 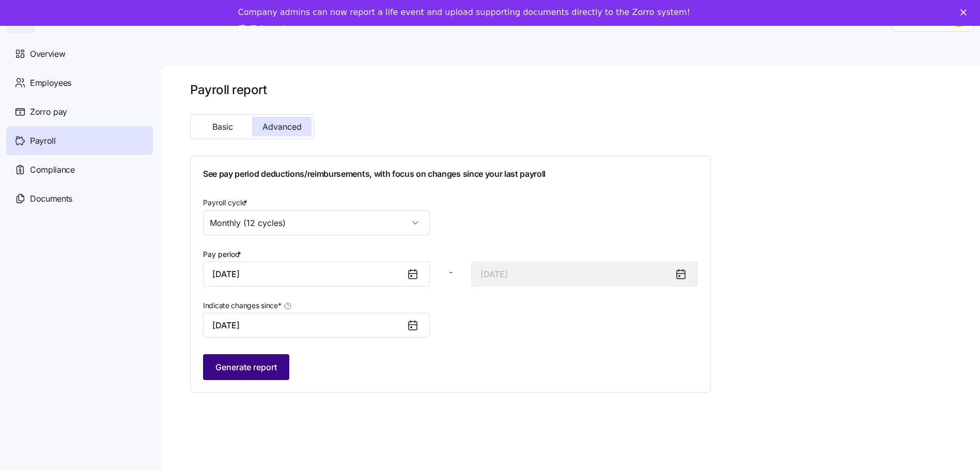 What do you see at coordinates (80, 54) in the screenshot?
I see `a: Overview` at bounding box center [80, 54].